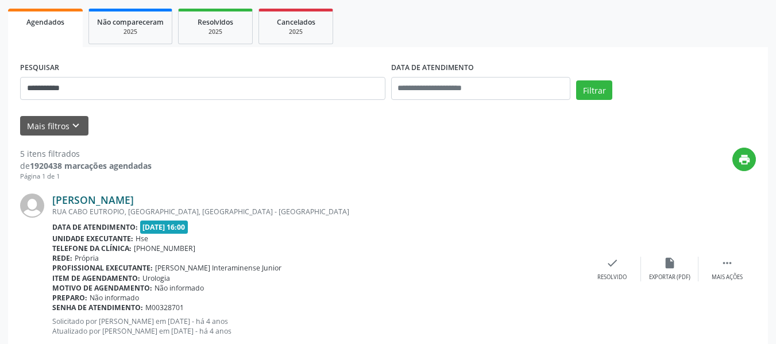 The width and height of the screenshot is (776, 344). Describe the element at coordinates (54, 126) in the screenshot. I see `button: Mais filtroskeyboard_arrow_down` at that location.